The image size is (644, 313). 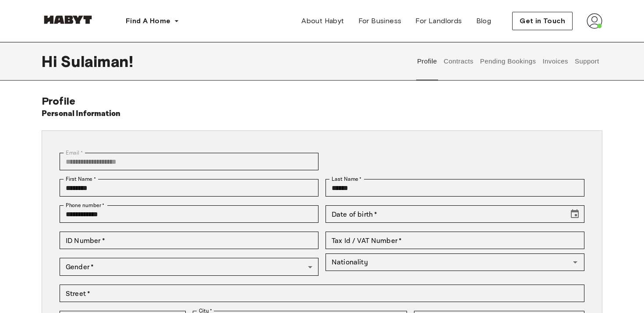 What do you see at coordinates (85, 206) in the screenshot?
I see `label: Phone number` at bounding box center [85, 206].